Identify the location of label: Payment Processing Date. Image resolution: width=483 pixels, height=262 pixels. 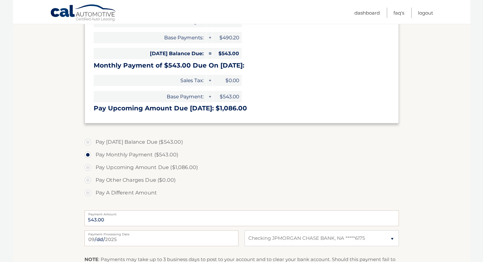
(161, 233).